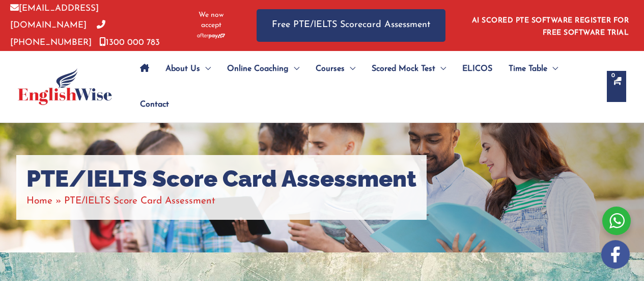 This screenshot has height=281, width=644. Describe the element at coordinates (221, 201) in the screenshot. I see `nav: Breadcrumbs` at that location.